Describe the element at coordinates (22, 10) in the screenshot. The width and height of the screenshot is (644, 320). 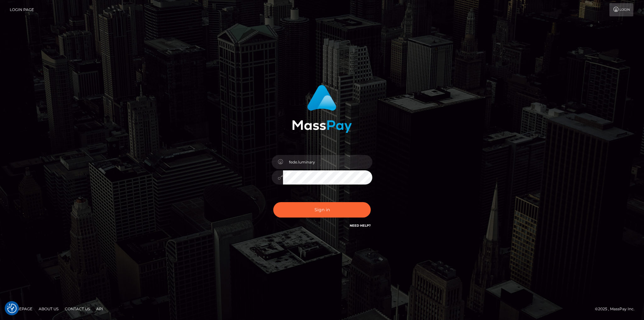
I see `a: Login Page` at that location.